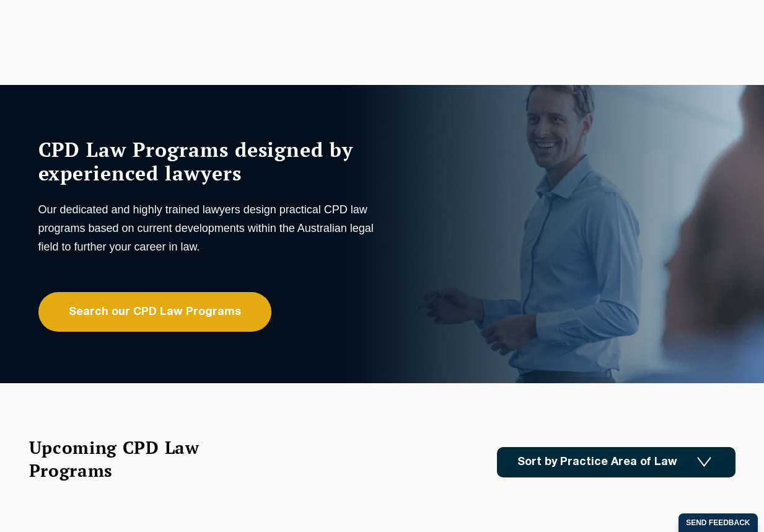  What do you see at coordinates (209, 228) in the screenshot?
I see `p: Our dedicated and highly trained lawyers design practical CPD law programs based on current devel...` at bounding box center [209, 228].